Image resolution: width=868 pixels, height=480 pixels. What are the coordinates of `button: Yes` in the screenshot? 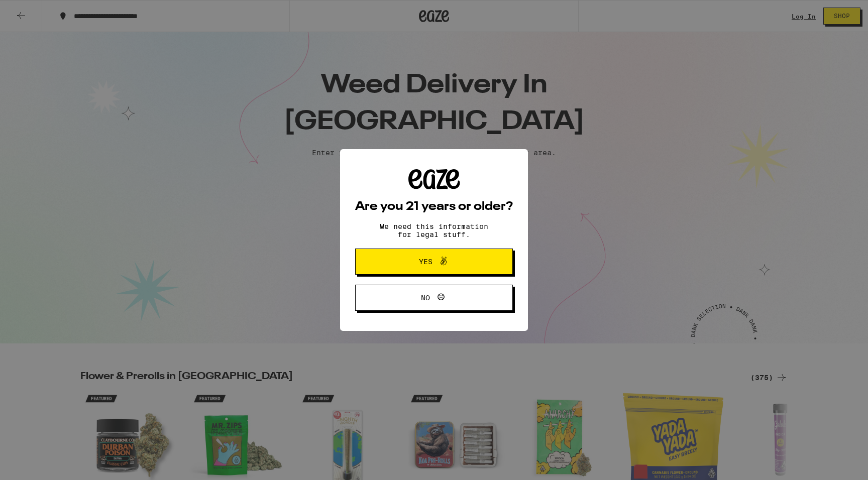 It's located at (434, 262).